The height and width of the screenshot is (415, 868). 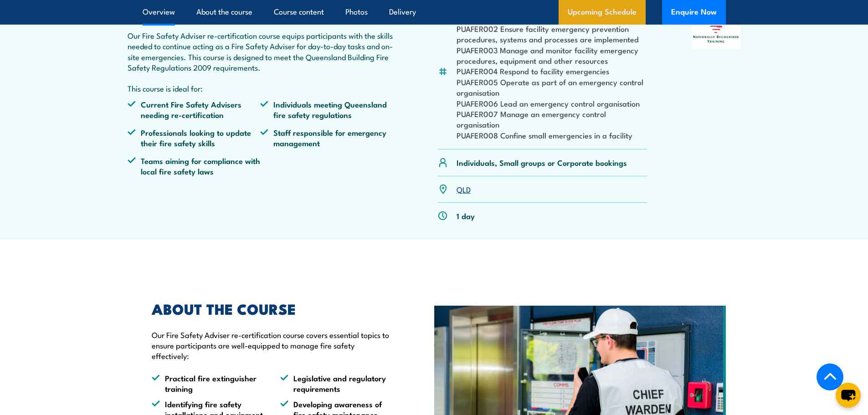 What do you see at coordinates (552, 119) in the screenshot?
I see `li: PUAFER007 Manage an emergency control organisation` at bounding box center [552, 119].